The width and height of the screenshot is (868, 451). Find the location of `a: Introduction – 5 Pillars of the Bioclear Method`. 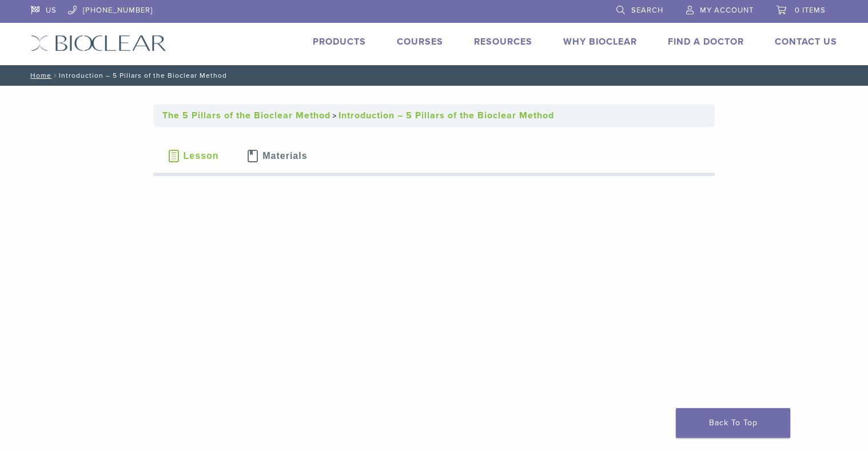

a: Introduction – 5 Pillars of the Bioclear Method is located at coordinates (446, 115).